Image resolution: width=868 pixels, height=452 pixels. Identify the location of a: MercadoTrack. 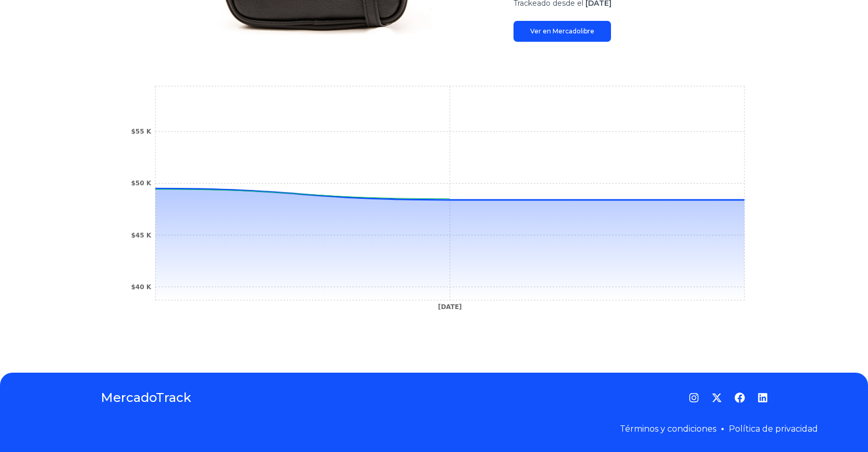
(146, 397).